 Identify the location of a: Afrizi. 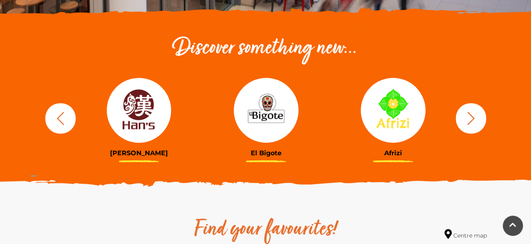
(393, 117).